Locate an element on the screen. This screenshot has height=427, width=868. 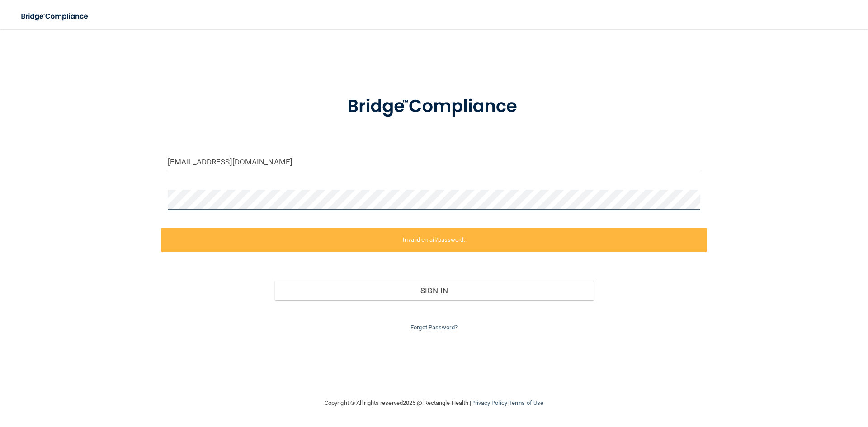
a: Terms of Use is located at coordinates (526, 403).